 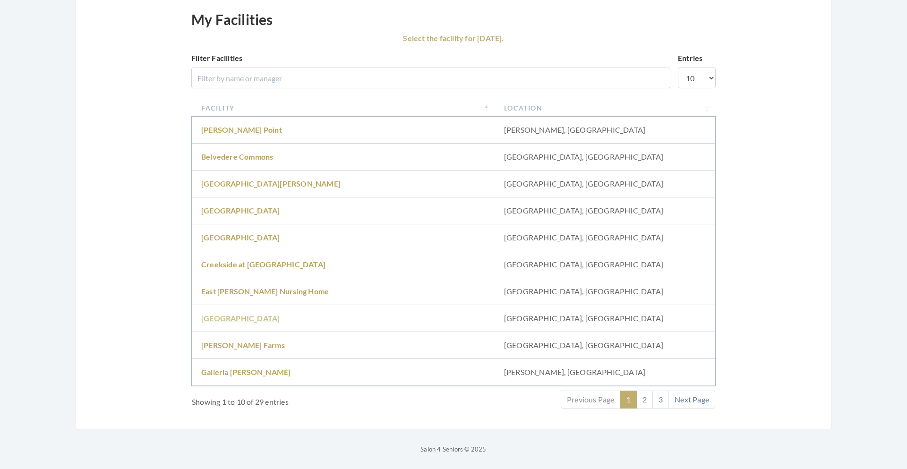 I want to click on h2: My Facilities, so click(x=232, y=19).